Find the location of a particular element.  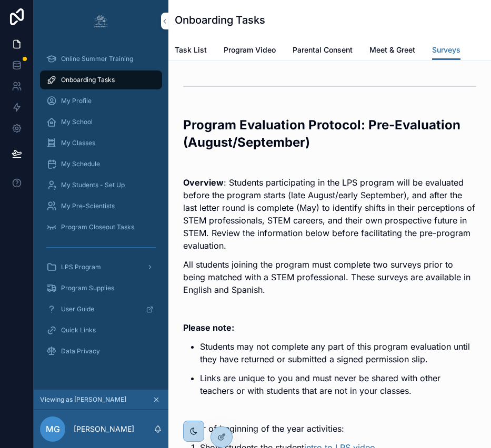

span: My Students - Set Up is located at coordinates (93, 185).